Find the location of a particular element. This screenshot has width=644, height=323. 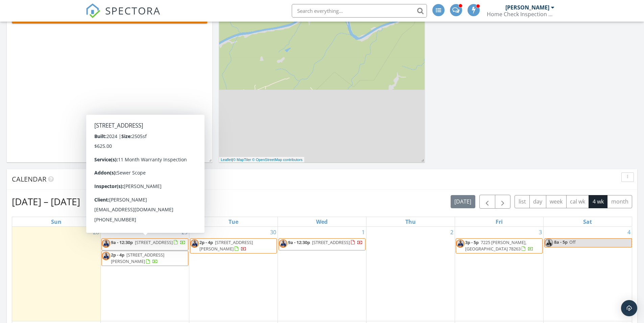

a: © OpenStreetMap contributors is located at coordinates (277, 160).